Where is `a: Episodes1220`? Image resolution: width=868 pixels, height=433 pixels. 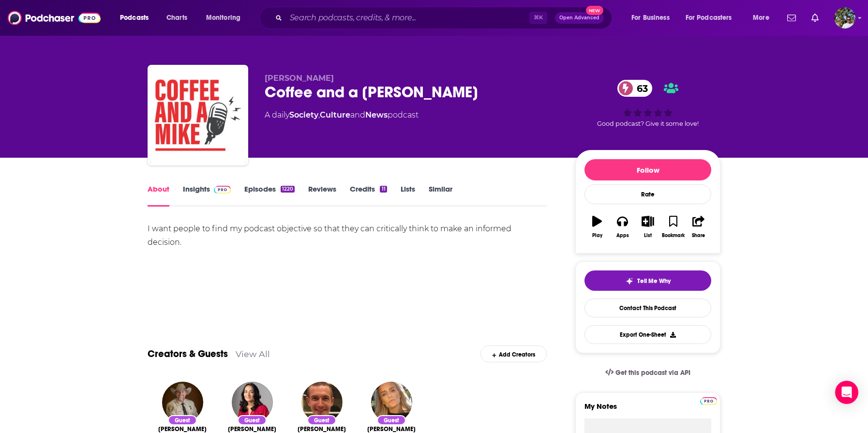 a: Episodes1220 is located at coordinates (270, 196).